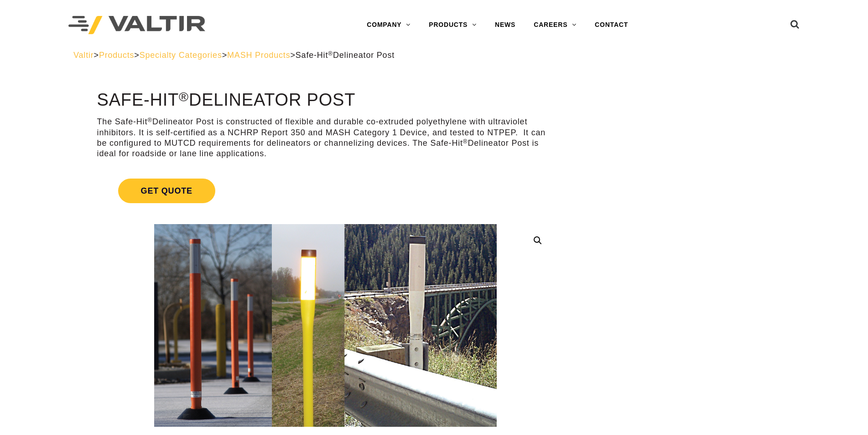 The width and height of the screenshot is (868, 435). What do you see at coordinates (389, 25) in the screenshot?
I see `a: COMPANY` at bounding box center [389, 25].